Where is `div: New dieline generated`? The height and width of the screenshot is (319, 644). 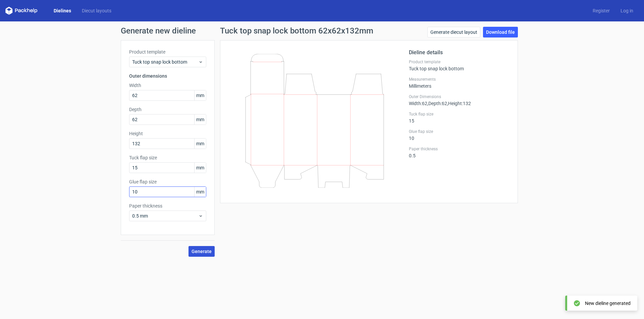 div: New dieline generated is located at coordinates (607, 303).